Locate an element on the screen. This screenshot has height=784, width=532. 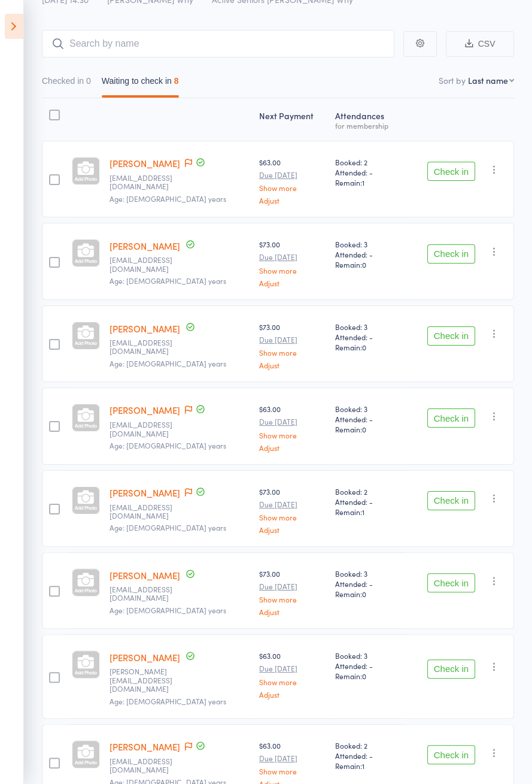
small: edawnwong@gmail.com is located at coordinates (149, 766).